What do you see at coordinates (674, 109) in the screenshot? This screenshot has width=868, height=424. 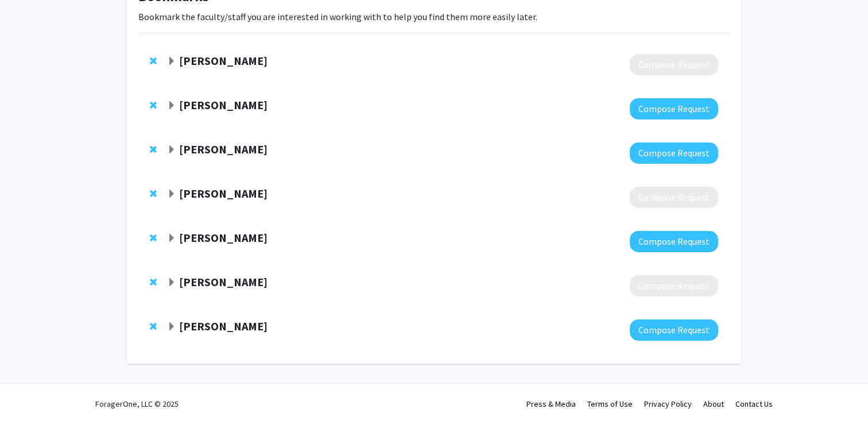 I see `button: Compose Request to Jennie Ryan` at bounding box center [674, 109].